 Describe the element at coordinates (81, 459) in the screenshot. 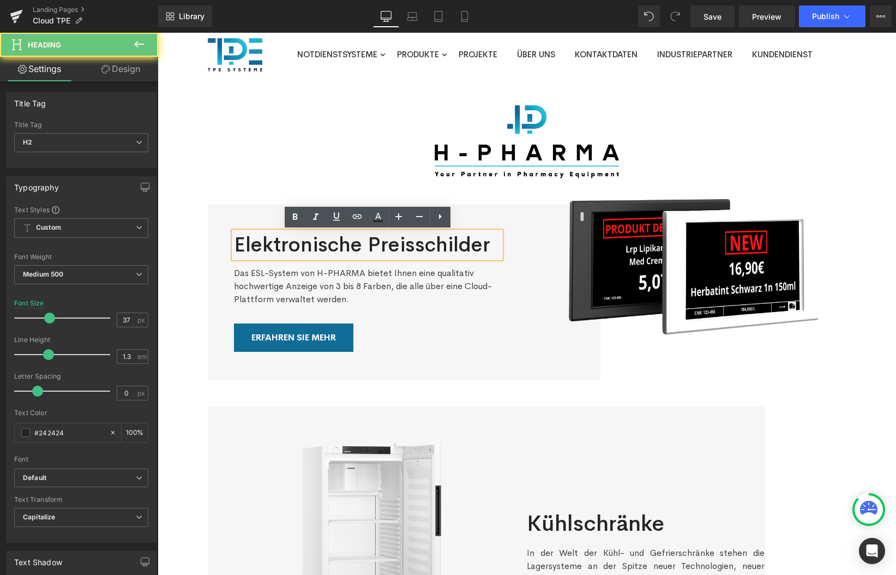

I see `div: Font` at that location.